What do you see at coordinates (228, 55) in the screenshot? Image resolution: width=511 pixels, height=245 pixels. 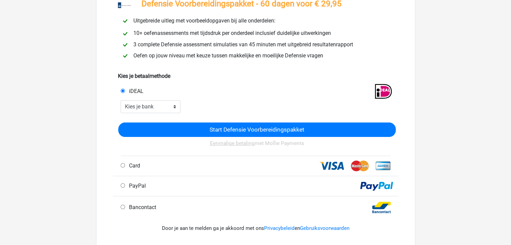 I see `span: Oefen op jouw niveau met keuze tussen makkelijke en moeilijke Defensie vragen` at bounding box center [228, 55].